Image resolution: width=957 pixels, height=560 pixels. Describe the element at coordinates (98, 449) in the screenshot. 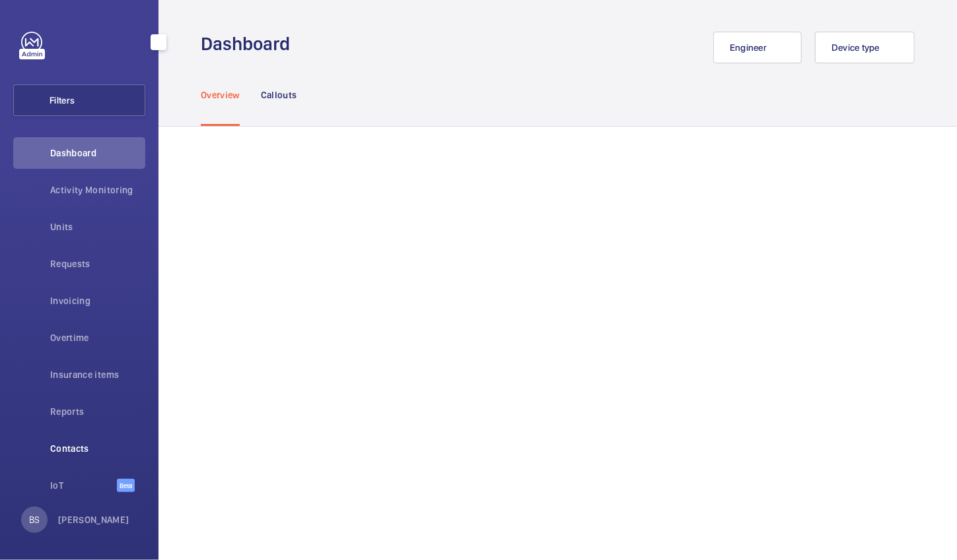

I see `span: Contacts` at that location.